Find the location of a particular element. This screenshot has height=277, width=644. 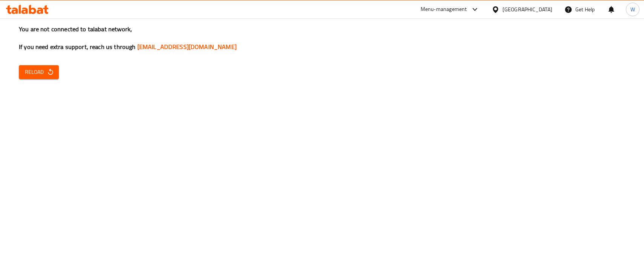

button: Reload is located at coordinates (39, 72).